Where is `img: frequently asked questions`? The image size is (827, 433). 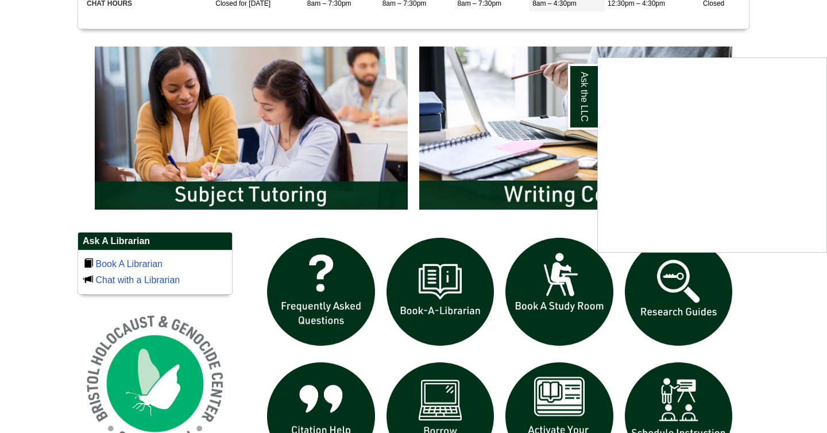 img: frequently asked questions is located at coordinates (321, 292).